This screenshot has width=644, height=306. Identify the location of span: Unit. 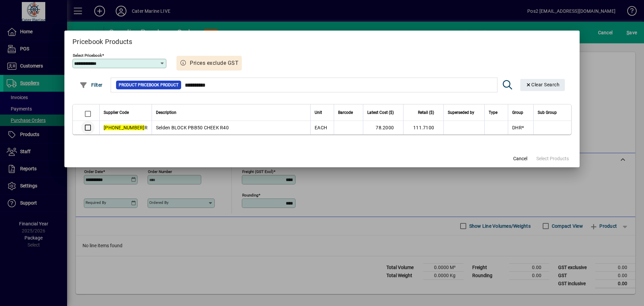
(318, 112).